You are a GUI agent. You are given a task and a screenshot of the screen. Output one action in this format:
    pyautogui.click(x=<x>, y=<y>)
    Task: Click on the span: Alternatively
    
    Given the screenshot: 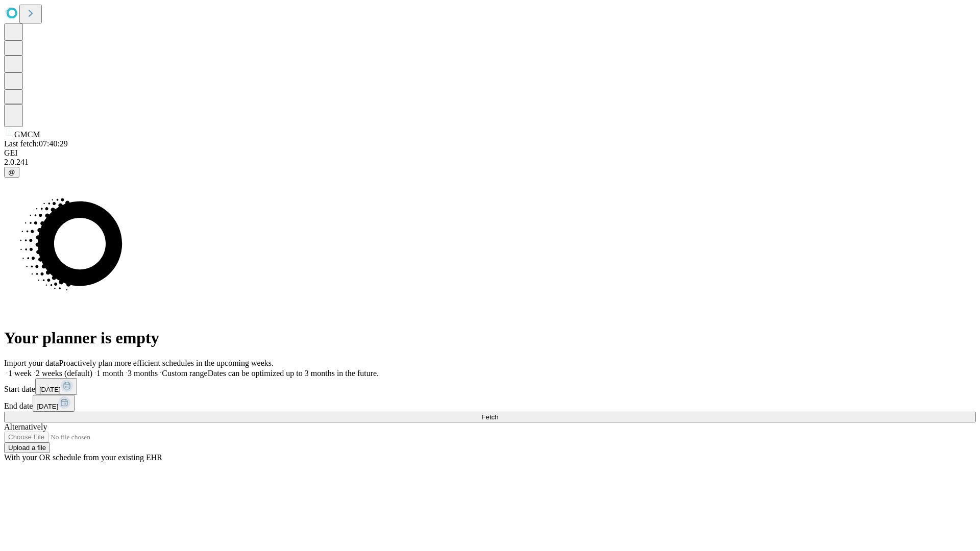 What is the action you would take?
    pyautogui.click(x=26, y=427)
    